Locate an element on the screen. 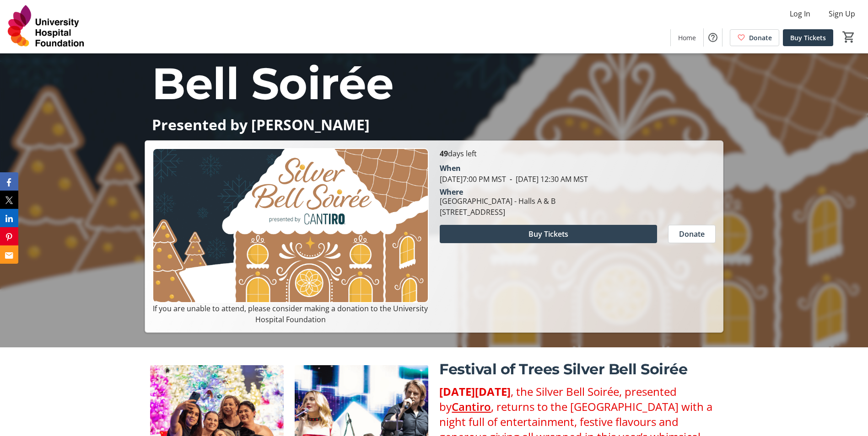  p: Festival of Trees Silver Bell Soirée is located at coordinates (578, 369).